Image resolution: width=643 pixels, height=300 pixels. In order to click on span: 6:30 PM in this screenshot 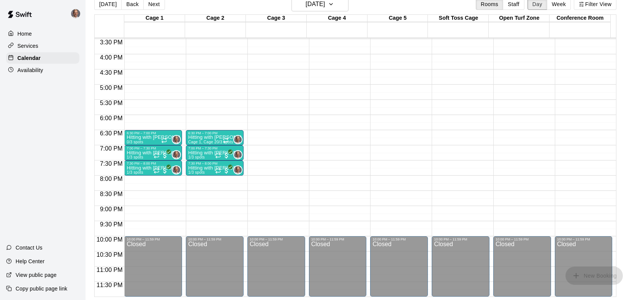, I will do `click(111, 133)`.